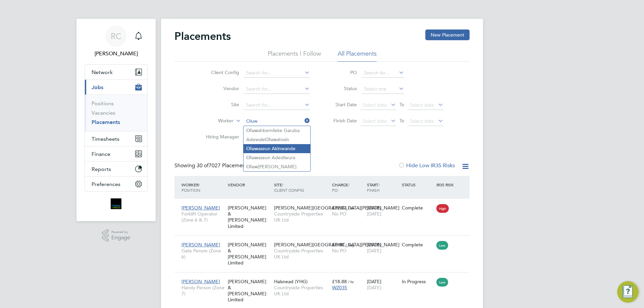  Describe the element at coordinates (447, 35) in the screenshot. I see `button: New Placement` at that location.